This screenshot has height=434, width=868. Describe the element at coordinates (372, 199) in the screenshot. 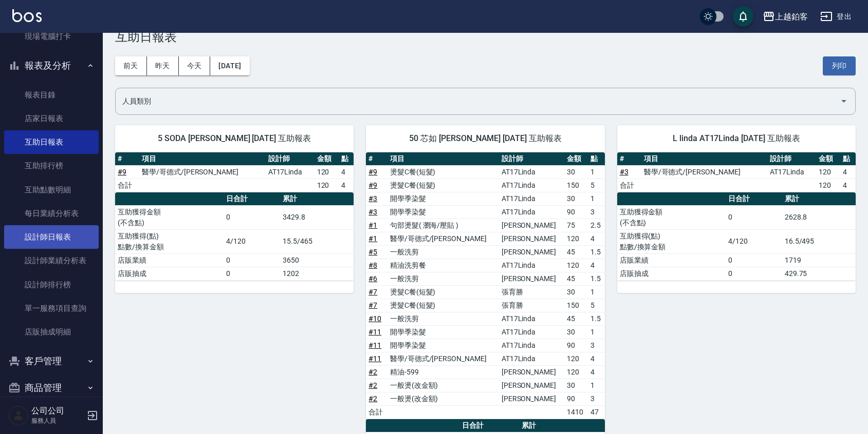

I see `a: #3` at that location.